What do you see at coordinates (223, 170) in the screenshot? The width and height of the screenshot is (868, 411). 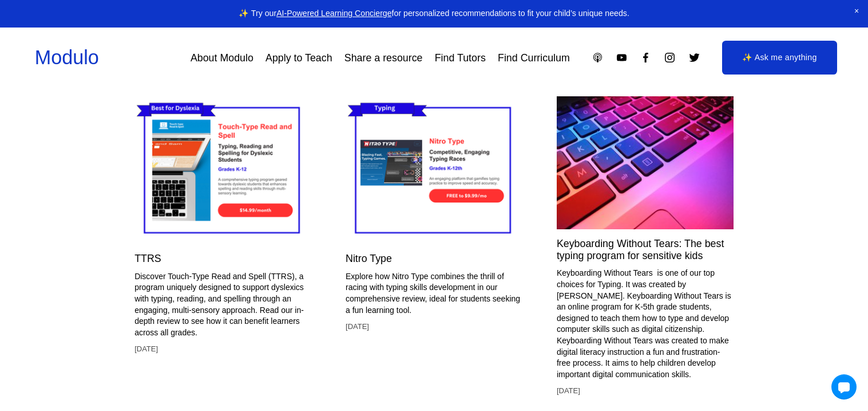 I see `img: TTRS` at bounding box center [223, 170].